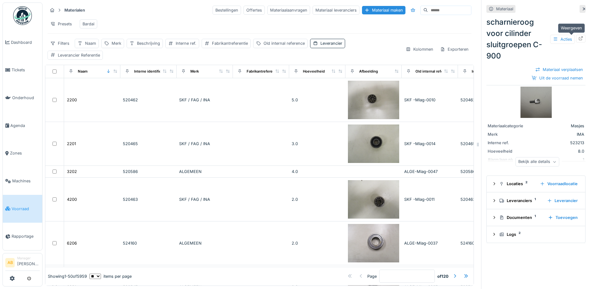  Describe the element at coordinates (537, 162) in the screenshot. I see `div: Bekijk alle details` at that location.